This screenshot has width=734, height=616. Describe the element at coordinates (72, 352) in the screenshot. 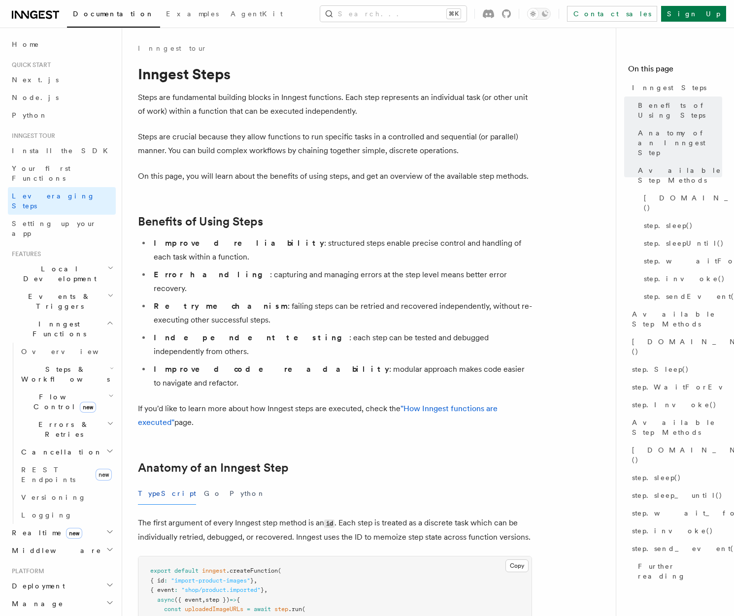

I see `span: Overview` at that location.